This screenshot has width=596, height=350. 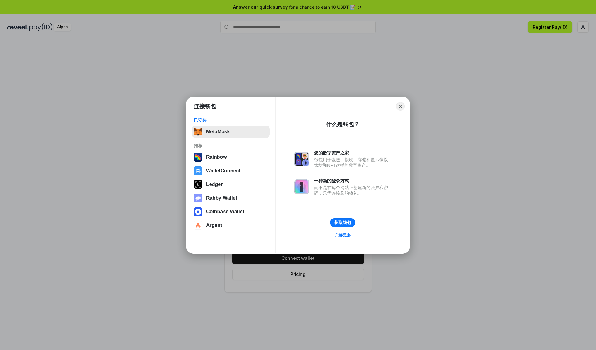 What do you see at coordinates (231, 171) in the screenshot?
I see `button: WalletConnect` at bounding box center [231, 171].